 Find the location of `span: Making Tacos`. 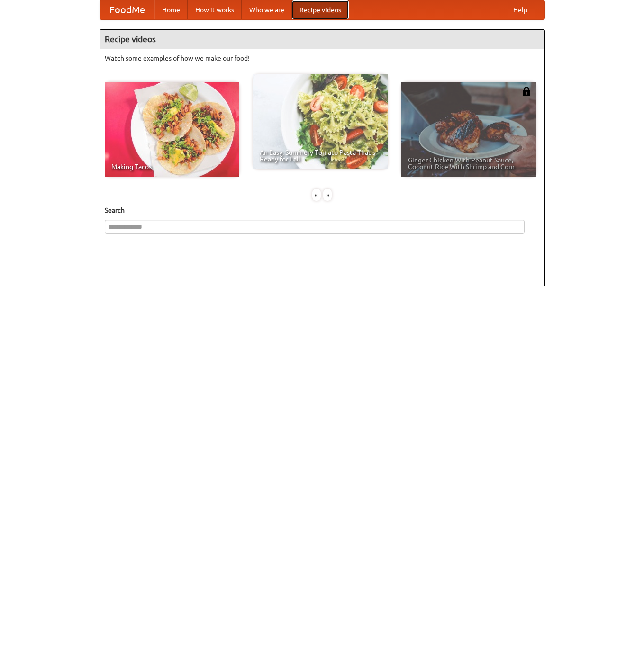

span: Making Tacos is located at coordinates (172, 167).